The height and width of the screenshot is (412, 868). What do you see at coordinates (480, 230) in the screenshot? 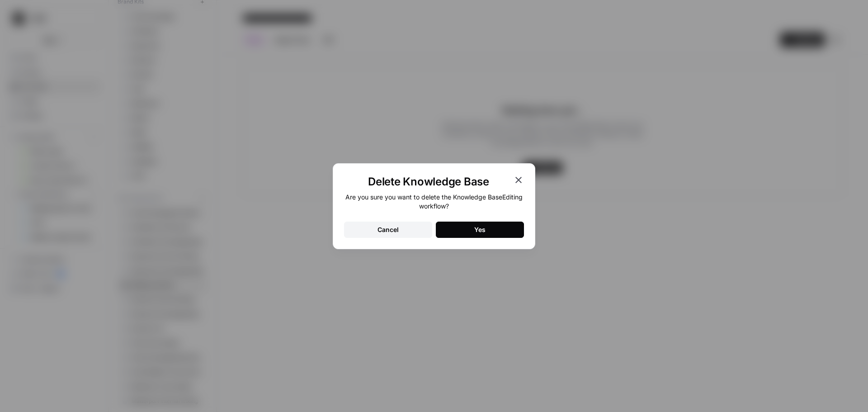
I see `div: Yes` at bounding box center [480, 230].